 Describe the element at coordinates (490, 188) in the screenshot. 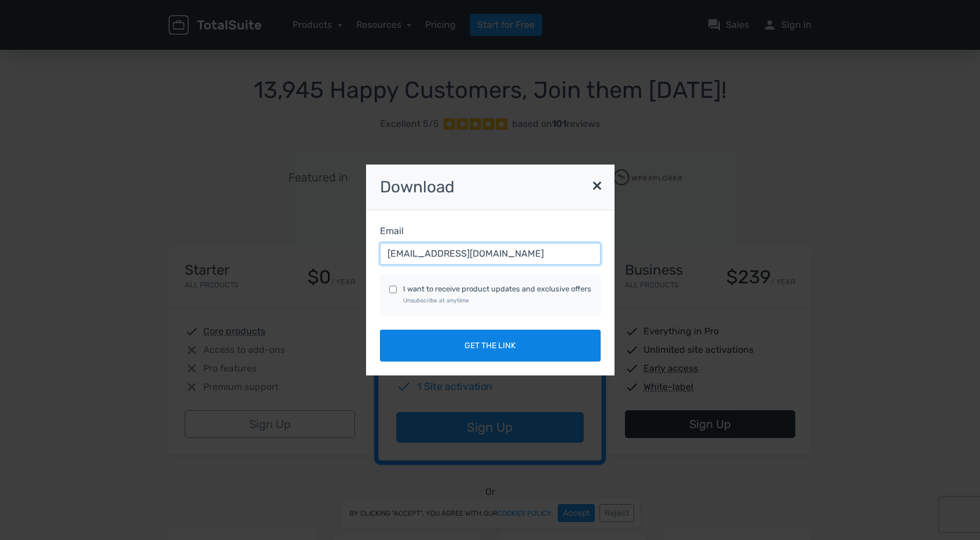

I see `h3: Download` at that location.